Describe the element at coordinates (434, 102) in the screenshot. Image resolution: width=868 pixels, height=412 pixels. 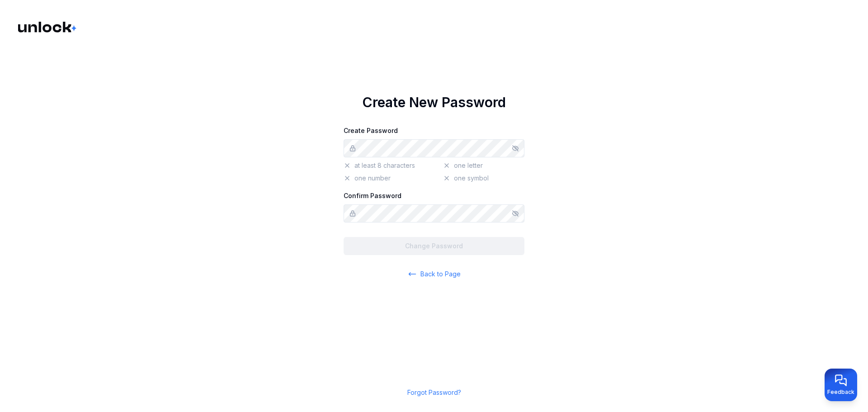
I see `h1: Create New Password` at that location.